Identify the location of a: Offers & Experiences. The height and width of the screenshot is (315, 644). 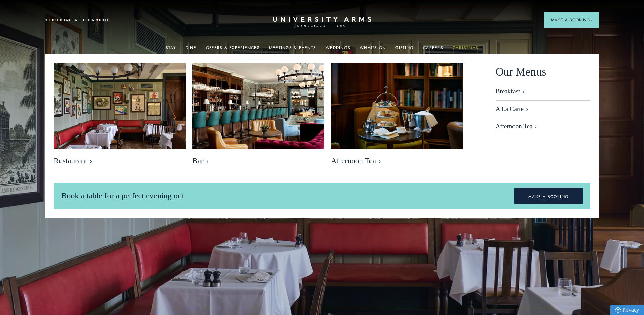
(233, 50).